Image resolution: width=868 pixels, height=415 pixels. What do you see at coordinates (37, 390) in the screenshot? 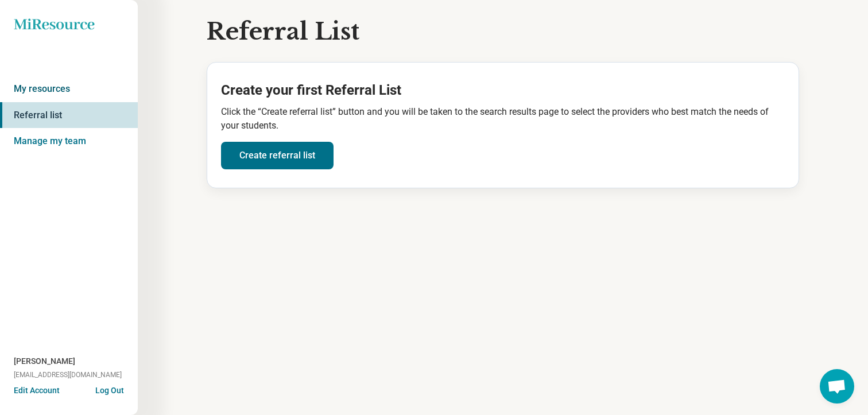
I see `button: Edit Account` at bounding box center [37, 390].